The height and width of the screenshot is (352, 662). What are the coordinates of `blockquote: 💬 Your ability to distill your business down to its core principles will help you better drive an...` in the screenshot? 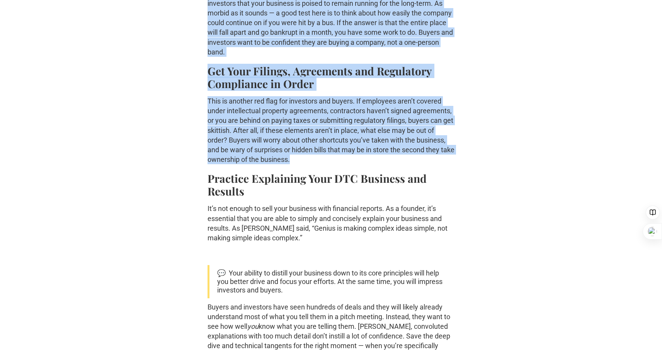 It's located at (331, 282).